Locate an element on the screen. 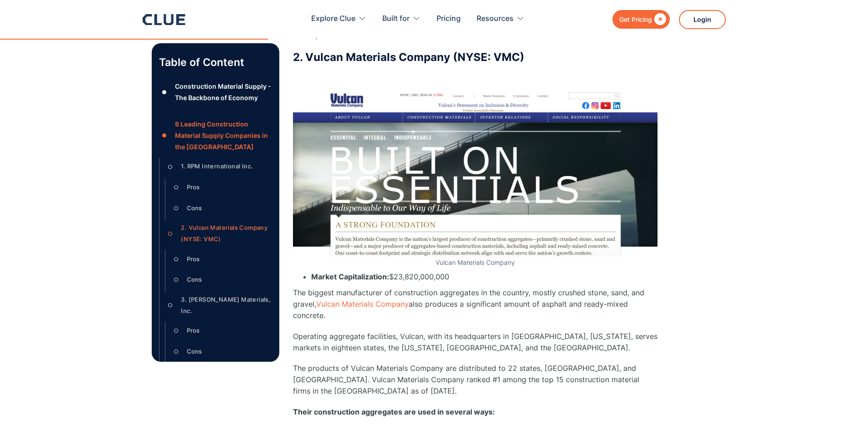  p: Table of Content is located at coordinates (215, 62).